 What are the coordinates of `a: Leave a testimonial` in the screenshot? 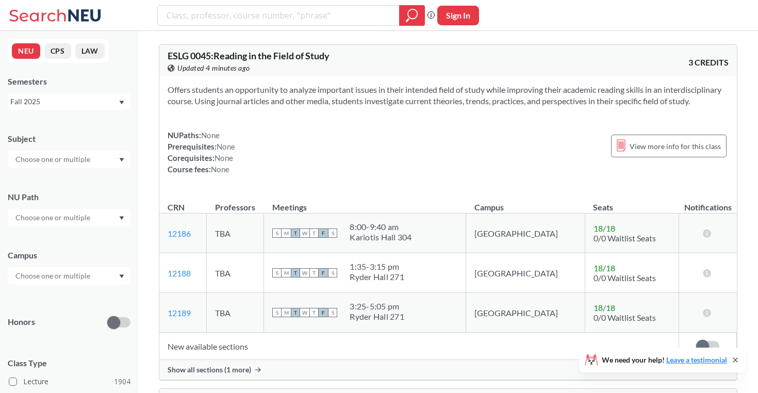 It's located at (697, 359).